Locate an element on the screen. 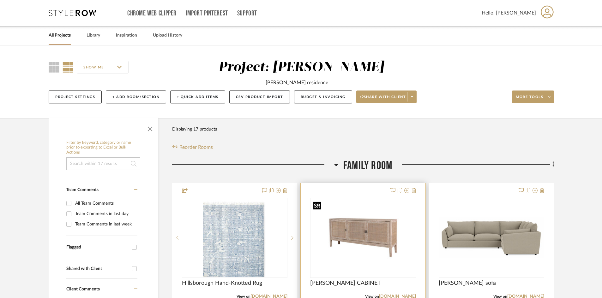 This screenshot has height=298, width=602. button: Close is located at coordinates (150, 128).